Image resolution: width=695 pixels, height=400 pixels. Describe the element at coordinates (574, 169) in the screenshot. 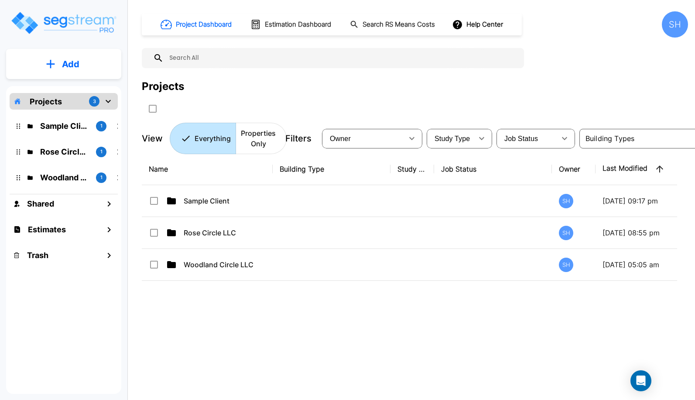

I see `th: Owner` at that location.